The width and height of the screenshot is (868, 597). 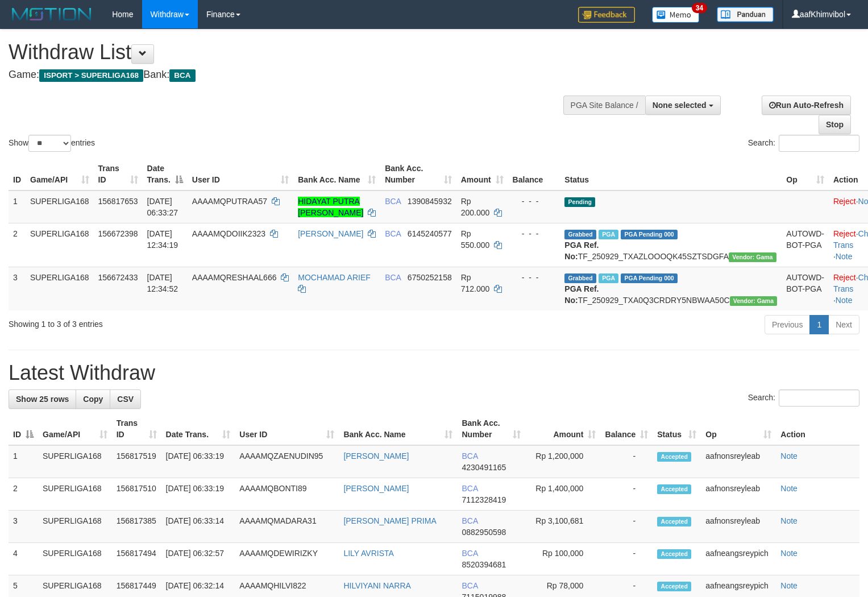 What do you see at coordinates (683, 105) in the screenshot?
I see `button: None selected` at bounding box center [683, 105].